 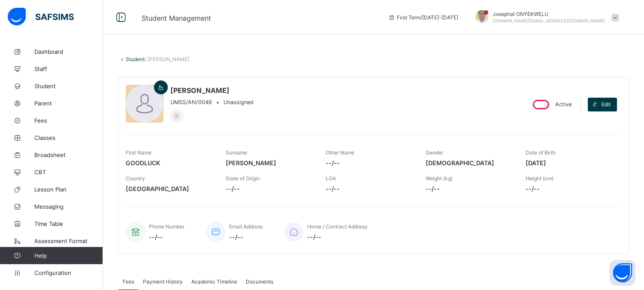 I want to click on span: Staff, so click(x=68, y=69).